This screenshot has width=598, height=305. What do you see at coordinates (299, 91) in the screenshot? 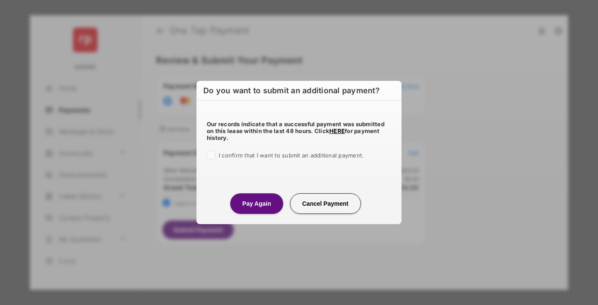
I see `h2: Do you want to submit an additional payment?` at bounding box center [299, 91].